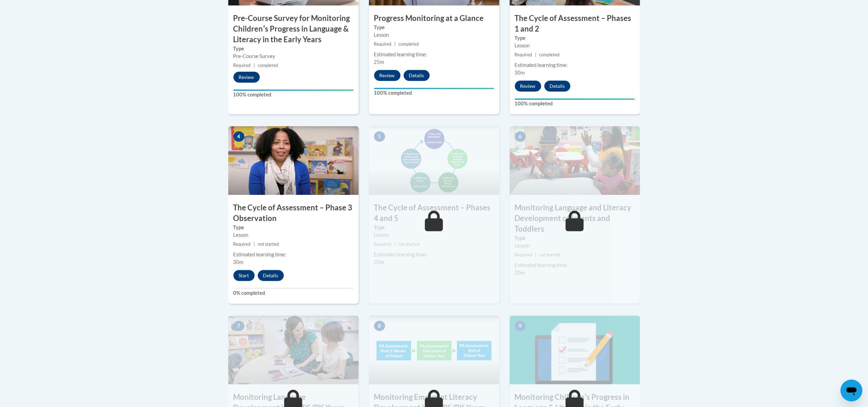  Describe the element at coordinates (379, 62) in the screenshot. I see `span: 25m` at that location.